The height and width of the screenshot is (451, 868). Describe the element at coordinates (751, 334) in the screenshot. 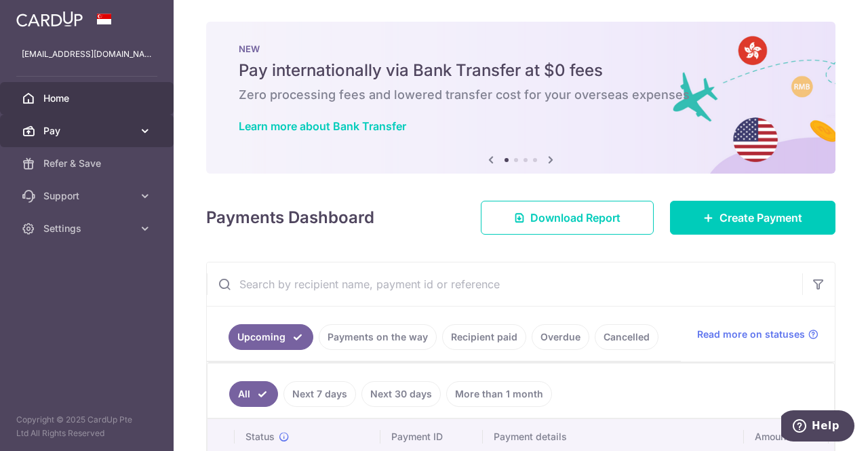

I see `span: Read more on statuses` at that location.